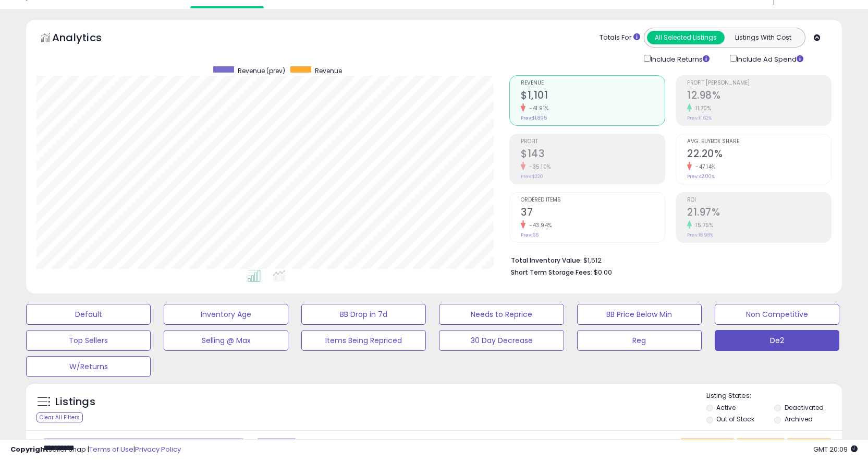 The width and height of the screenshot is (868, 460). Describe the element at coordinates (725, 407) in the screenshot. I see `label: Active` at that location.